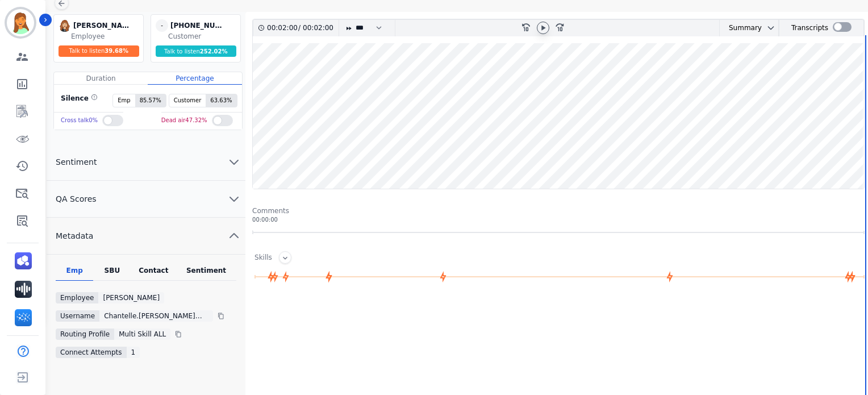 This screenshot has height=395, width=868. What do you see at coordinates (195, 79) in the screenshot?
I see `div: Percentage` at bounding box center [195, 79].